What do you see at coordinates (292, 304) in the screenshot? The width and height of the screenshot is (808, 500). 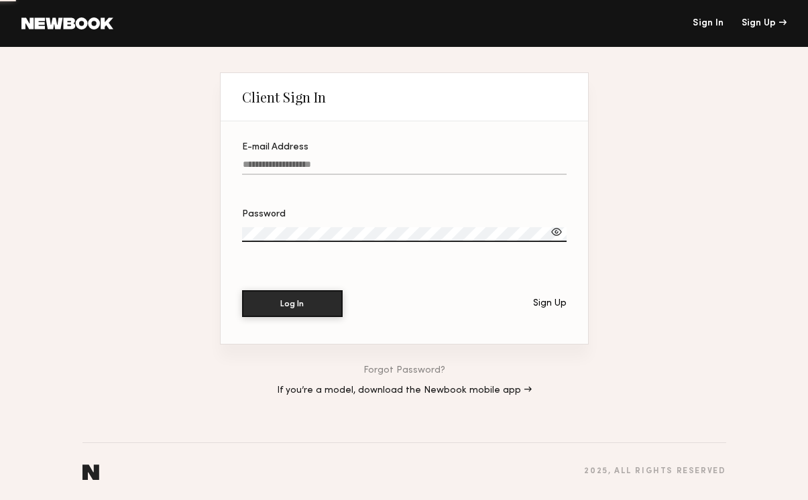 I see `button: Log In` at bounding box center [292, 304].